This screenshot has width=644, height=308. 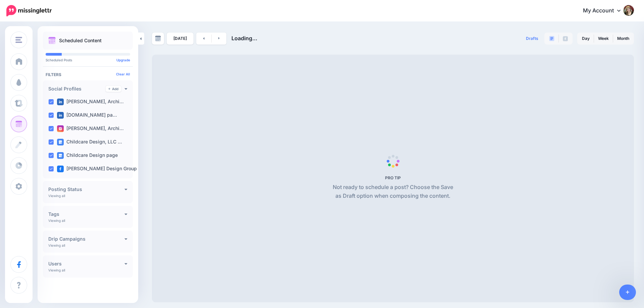 What do you see at coordinates (585, 38) in the screenshot?
I see `a: Day` at bounding box center [585, 38].